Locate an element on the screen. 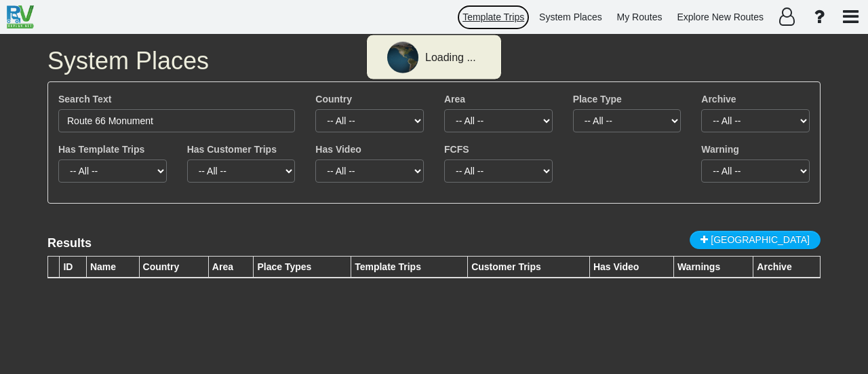  th: Has Video is located at coordinates (631, 267).